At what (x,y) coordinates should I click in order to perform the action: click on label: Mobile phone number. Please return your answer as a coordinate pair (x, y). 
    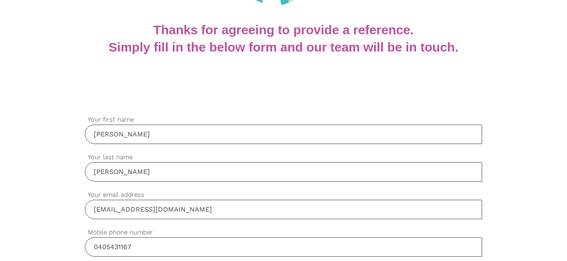
    Looking at the image, I should click on (283, 232).